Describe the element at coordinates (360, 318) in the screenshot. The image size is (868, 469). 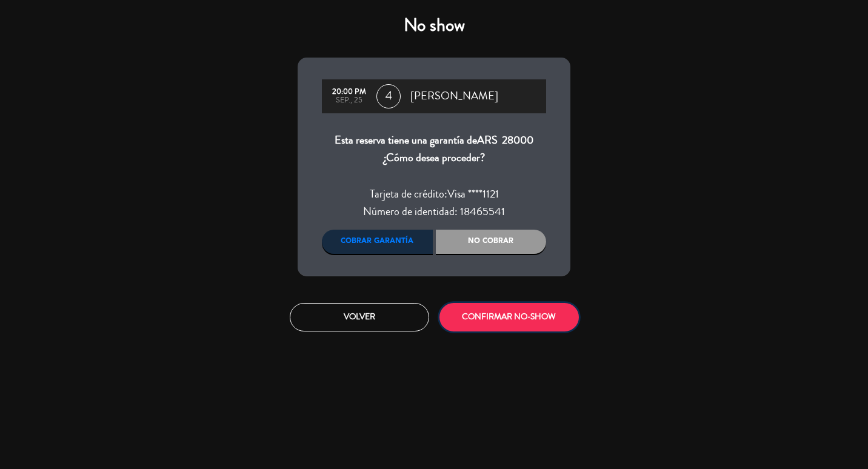
I see `button: Volver` at that location.